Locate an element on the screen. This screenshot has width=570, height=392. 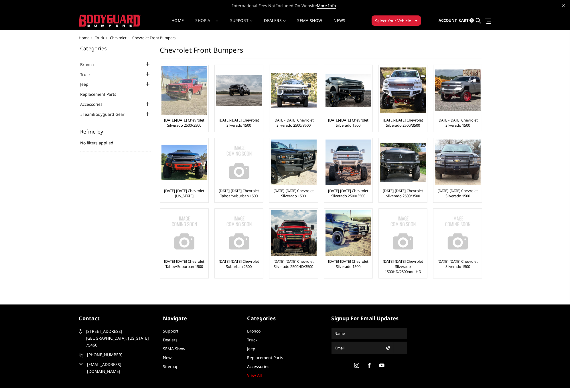
span: 0 is located at coordinates (471, 20).